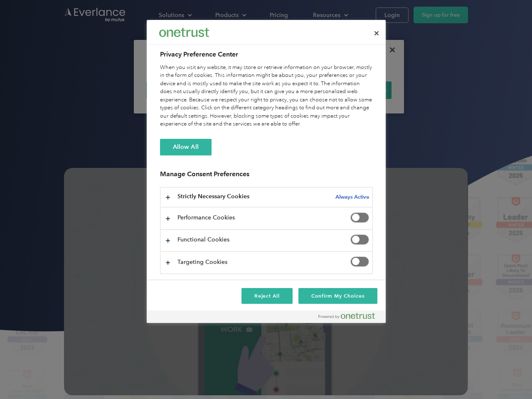 This screenshot has width=532, height=399. Describe the element at coordinates (377, 33) in the screenshot. I see `button: Close` at that location.